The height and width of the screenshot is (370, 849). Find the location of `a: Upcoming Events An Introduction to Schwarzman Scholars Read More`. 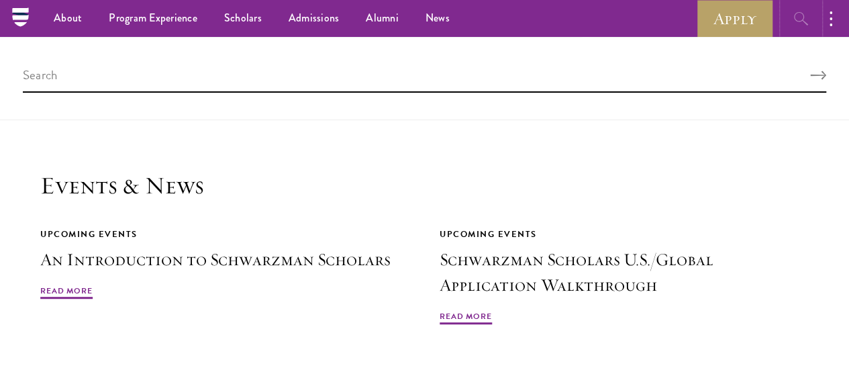

a: Upcoming Events An Introduction to Schwarzman Scholars Read More is located at coordinates (225, 264).